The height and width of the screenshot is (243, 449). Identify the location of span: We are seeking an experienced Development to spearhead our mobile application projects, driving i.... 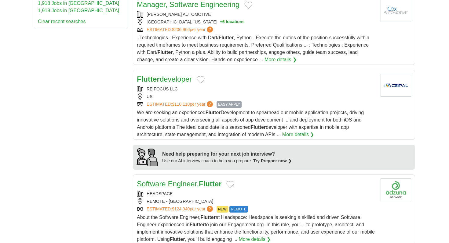
(250, 124).